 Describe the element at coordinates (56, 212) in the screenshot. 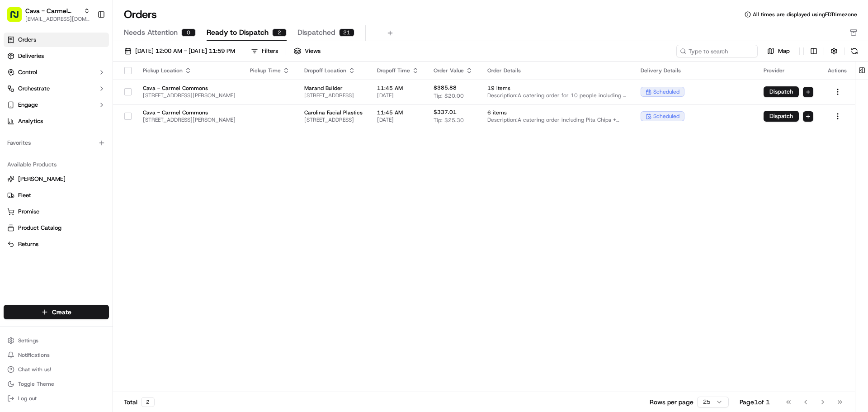

I see `a: Promise` at that location.